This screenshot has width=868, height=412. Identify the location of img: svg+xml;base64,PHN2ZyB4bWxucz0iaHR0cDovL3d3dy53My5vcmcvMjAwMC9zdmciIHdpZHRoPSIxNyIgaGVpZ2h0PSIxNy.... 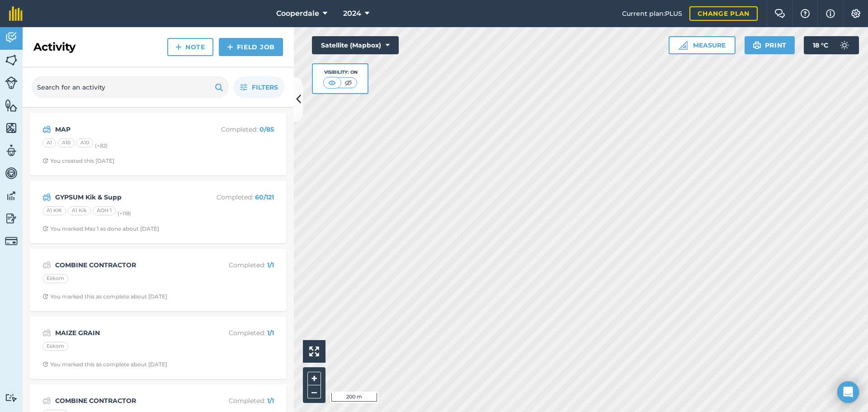
(830, 14).